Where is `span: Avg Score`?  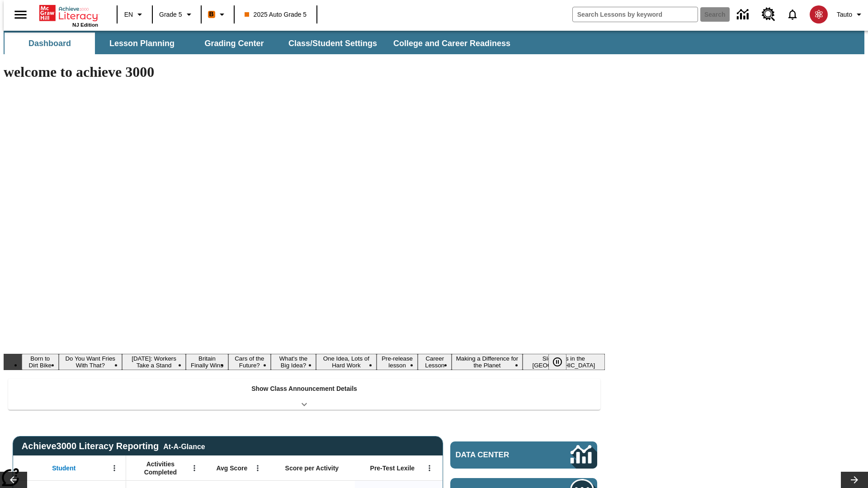 span: Avg Score is located at coordinates (231, 468).